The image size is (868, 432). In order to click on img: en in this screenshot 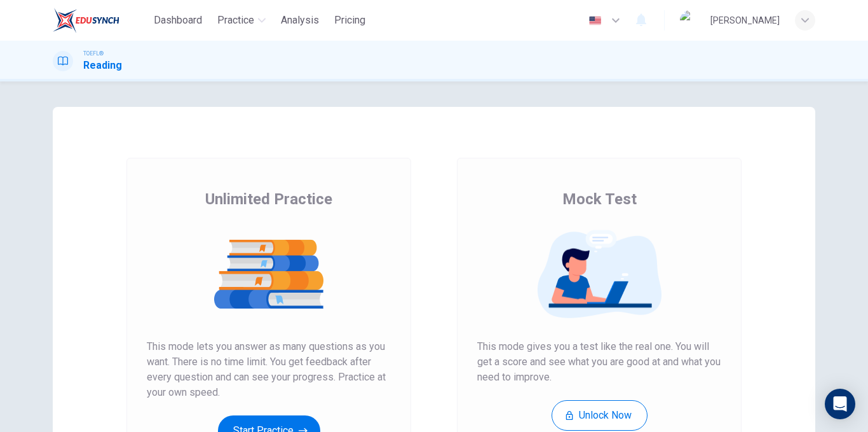, I will do `click(595, 21)`.